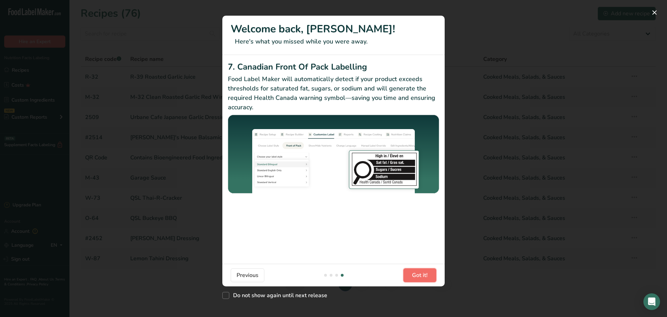 The width and height of the screenshot is (667, 317). What do you see at coordinates (334, 67) in the screenshot?
I see `h2: 7. Canadian Front Of Pack Labelling` at bounding box center [334, 67].